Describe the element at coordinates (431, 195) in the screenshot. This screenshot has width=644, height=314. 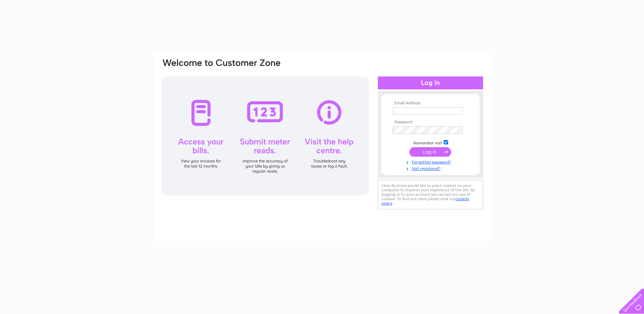
I see `div: Clear Business would like to place cookies on your computer to improve your experience of the sit...` at that location.